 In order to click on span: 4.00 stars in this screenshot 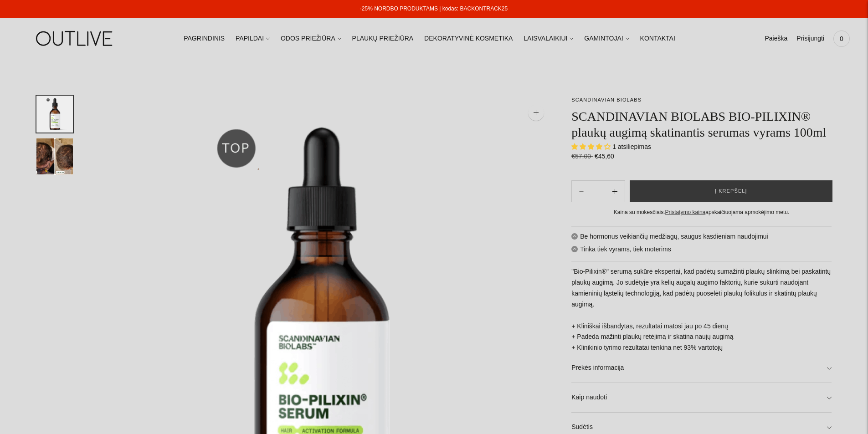, I will do `click(592, 147)`.